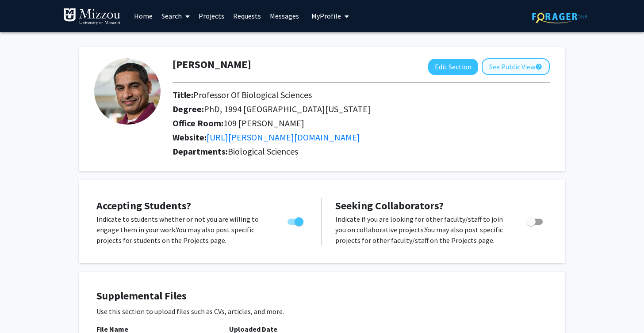 The width and height of the screenshot is (644, 333). What do you see at coordinates (322, 296) in the screenshot?
I see `h4: Supplemental Files` at bounding box center [322, 296].